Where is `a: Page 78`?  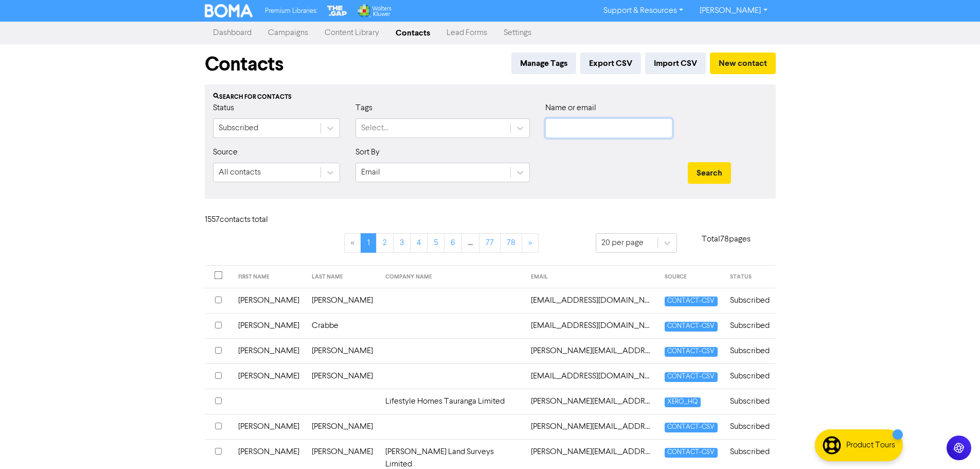 a: Page 78 is located at coordinates (511, 243).